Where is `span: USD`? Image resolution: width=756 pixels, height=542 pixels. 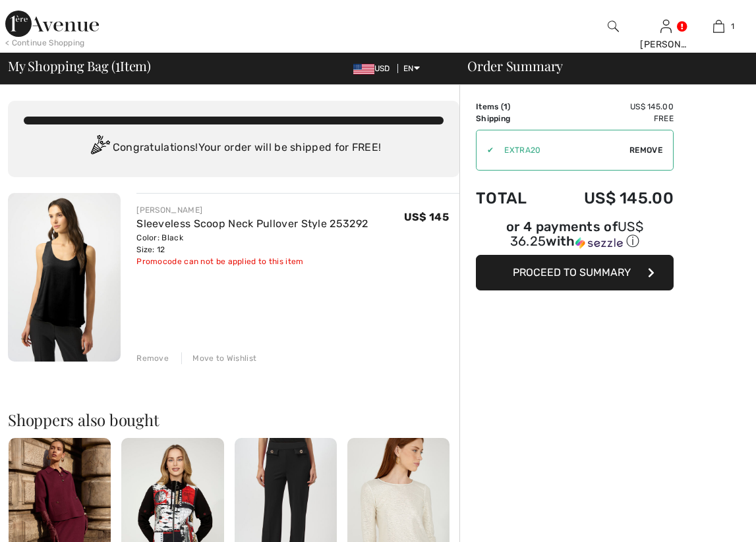 span: USD is located at coordinates (375, 69).